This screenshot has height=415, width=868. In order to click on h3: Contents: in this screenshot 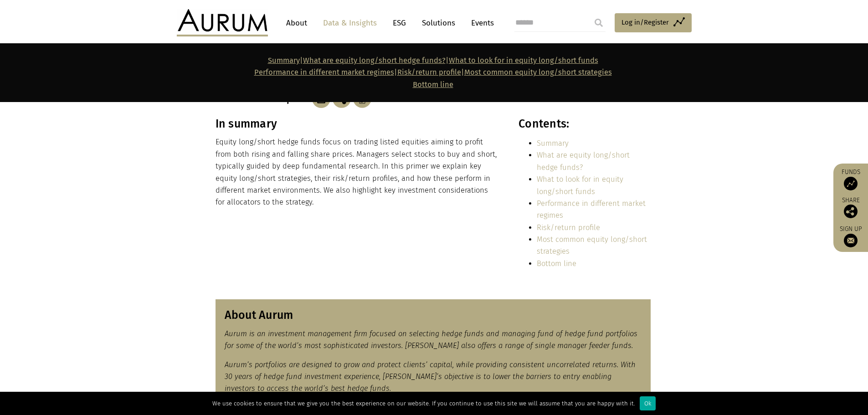, I will do `click(584, 124)`.